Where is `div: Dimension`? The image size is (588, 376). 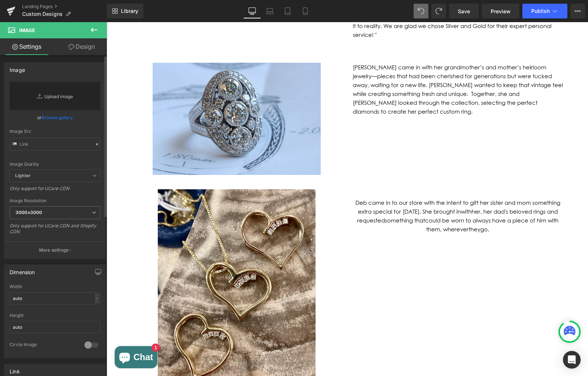 div: Dimension is located at coordinates (22, 270).